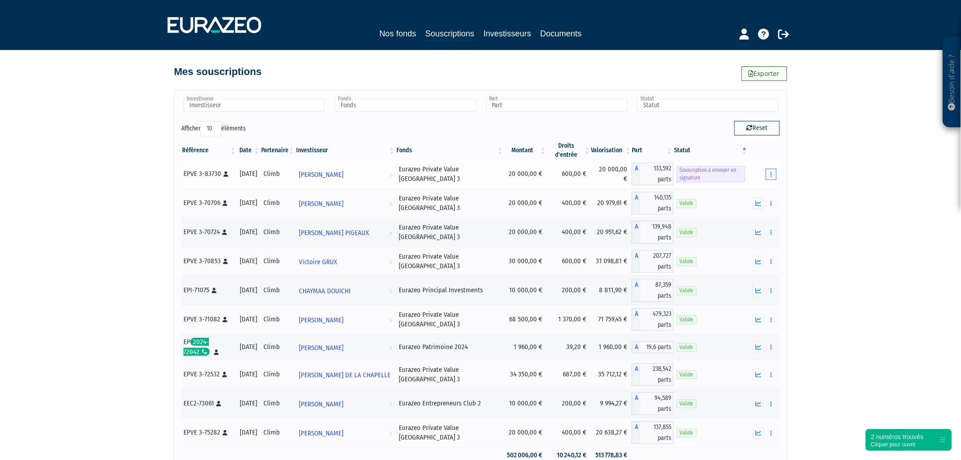  What do you see at coordinates (346, 290) in the screenshot?
I see `a: CHAYMAA DOUICHI` at bounding box center [346, 290].